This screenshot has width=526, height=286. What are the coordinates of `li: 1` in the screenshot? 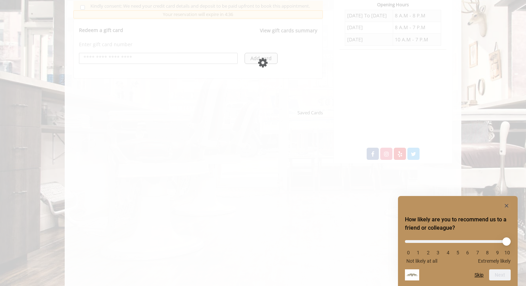 It's located at (418, 253).